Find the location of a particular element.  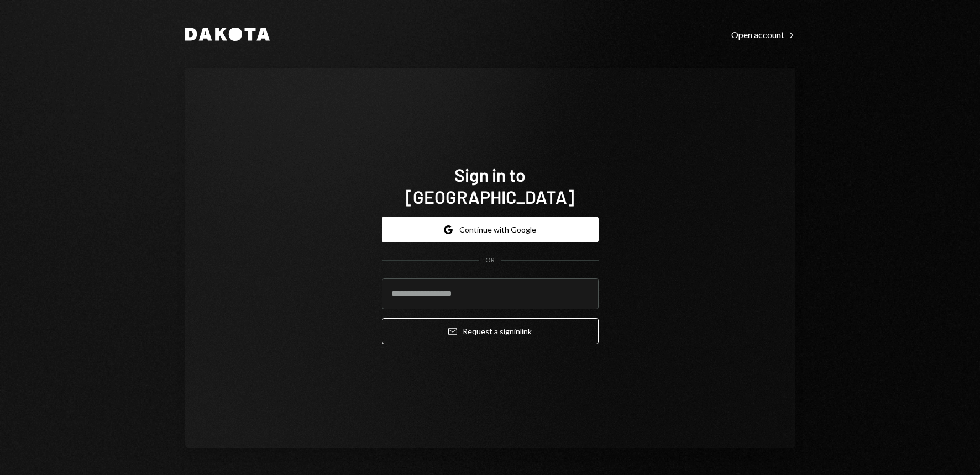

button: Continue with Google is located at coordinates (490, 229).